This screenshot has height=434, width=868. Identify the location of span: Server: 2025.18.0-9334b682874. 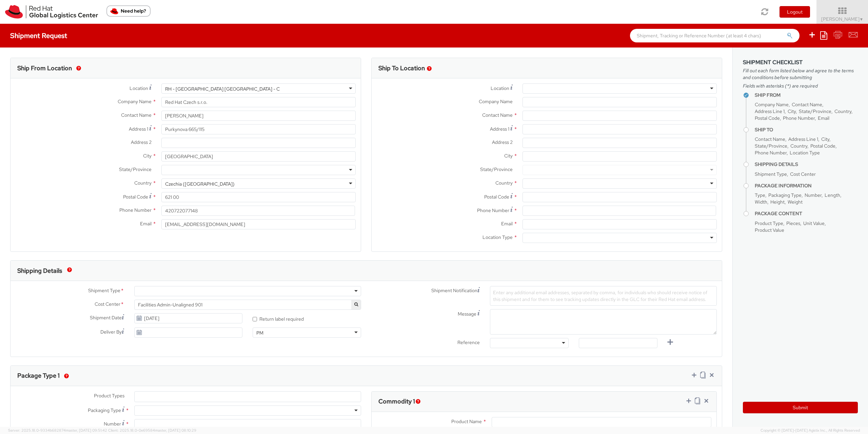
(58, 430).